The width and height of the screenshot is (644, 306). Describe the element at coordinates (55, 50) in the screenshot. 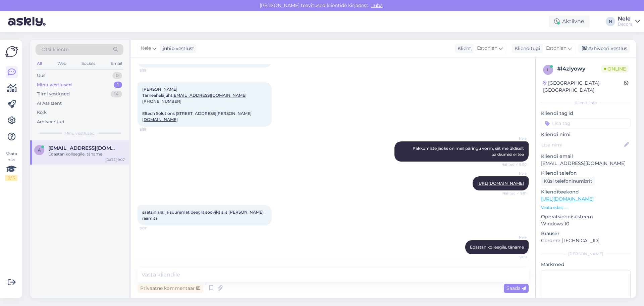

I see `span: Otsi kliente` at that location.